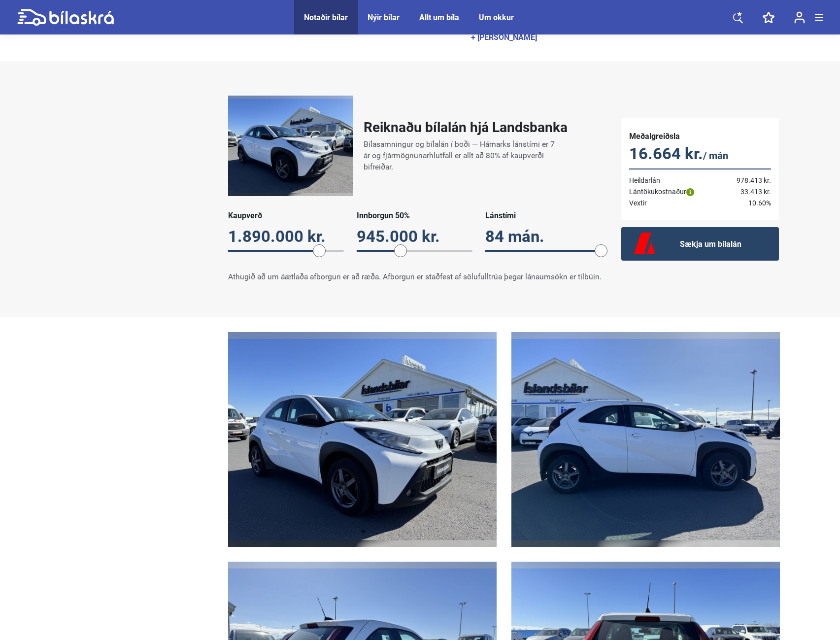 This screenshot has height=640, width=840. What do you see at coordinates (439, 17) in the screenshot?
I see `div: Allt um bíla` at bounding box center [439, 17].